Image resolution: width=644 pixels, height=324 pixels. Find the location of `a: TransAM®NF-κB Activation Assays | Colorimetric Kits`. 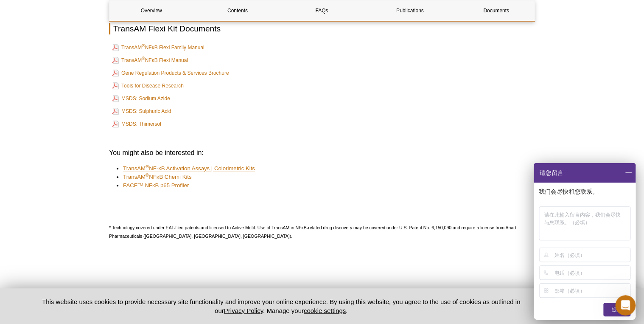

a: TransAM®NF-κB Activation Assays | Colorimetric Kits is located at coordinates (189, 168).